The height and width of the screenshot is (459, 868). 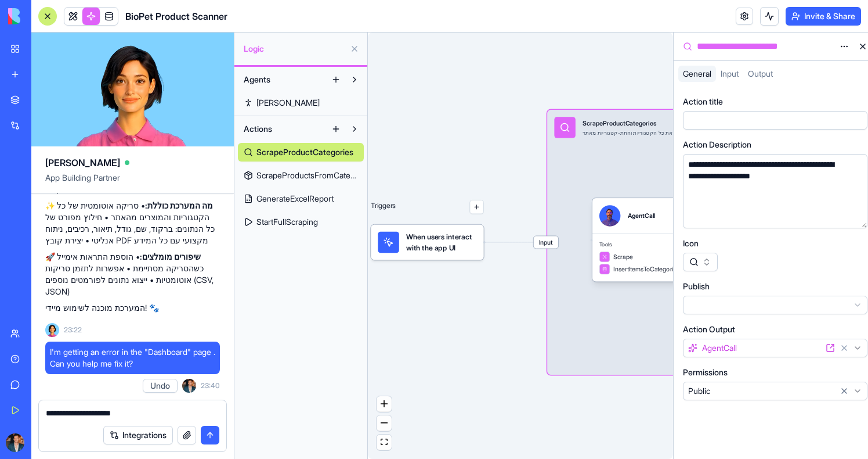 I want to click on button: zoom in, so click(x=384, y=404).